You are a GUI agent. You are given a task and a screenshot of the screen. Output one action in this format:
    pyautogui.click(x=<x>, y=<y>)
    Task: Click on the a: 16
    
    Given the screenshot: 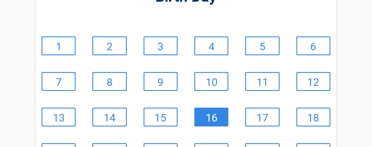 What is the action you would take?
    pyautogui.click(x=211, y=117)
    